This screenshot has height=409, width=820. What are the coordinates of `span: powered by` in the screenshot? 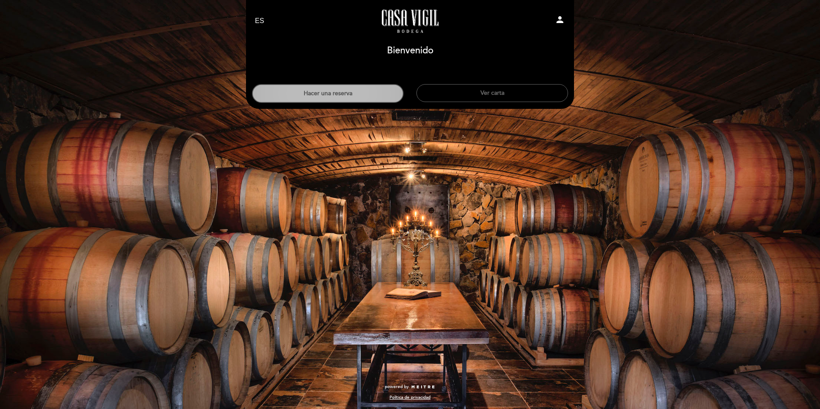 It's located at (397, 387).